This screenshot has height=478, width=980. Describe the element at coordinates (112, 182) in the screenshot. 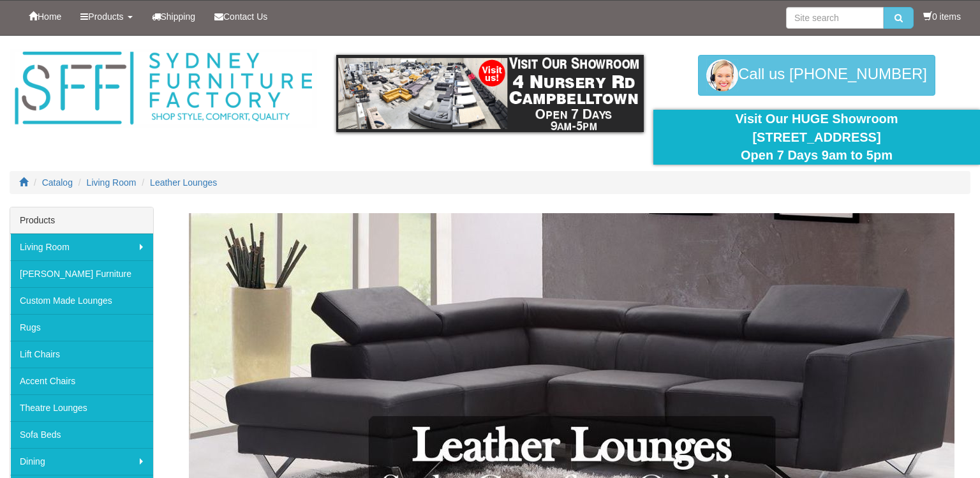

I see `span: Living Room` at that location.